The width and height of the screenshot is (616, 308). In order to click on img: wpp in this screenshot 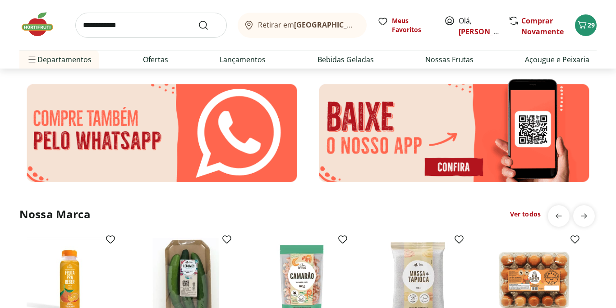, I will do `click(162, 133)`.